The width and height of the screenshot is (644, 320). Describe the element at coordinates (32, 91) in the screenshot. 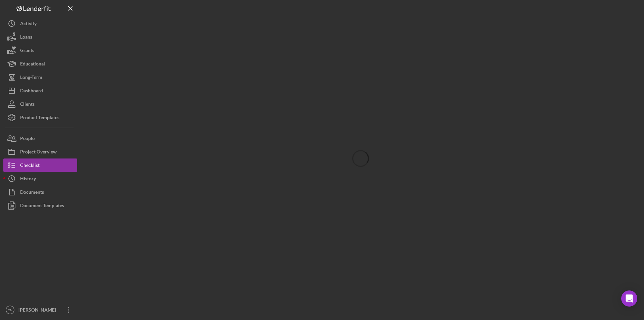

I see `div: Dashboard` at that location.